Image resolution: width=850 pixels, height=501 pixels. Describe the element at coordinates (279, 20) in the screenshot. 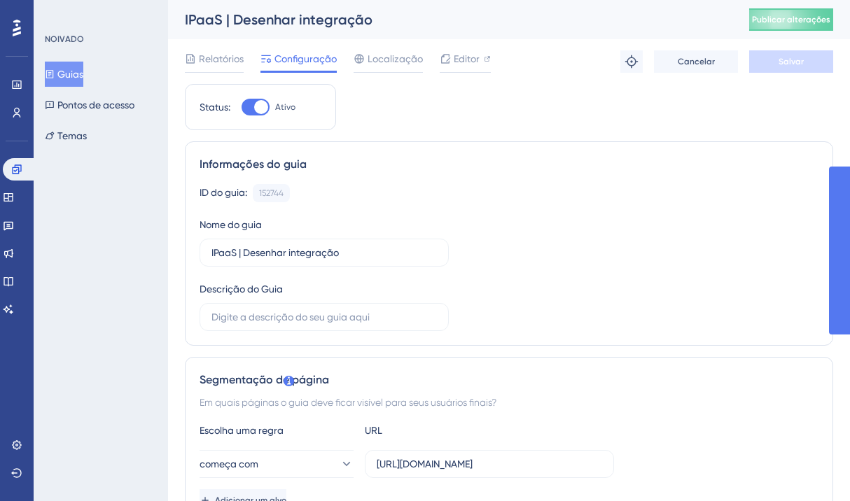

I see `font: IPaaS | Desenhar integração` at that location.